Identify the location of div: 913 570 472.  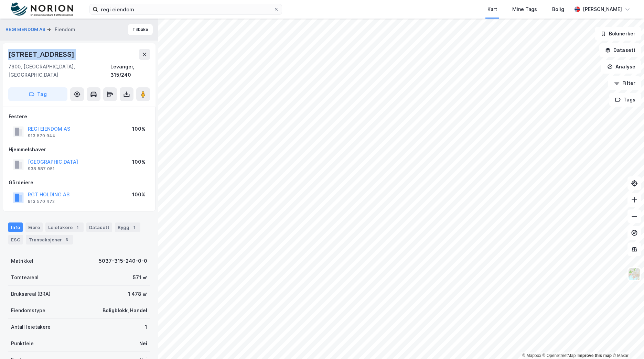
(42, 202).